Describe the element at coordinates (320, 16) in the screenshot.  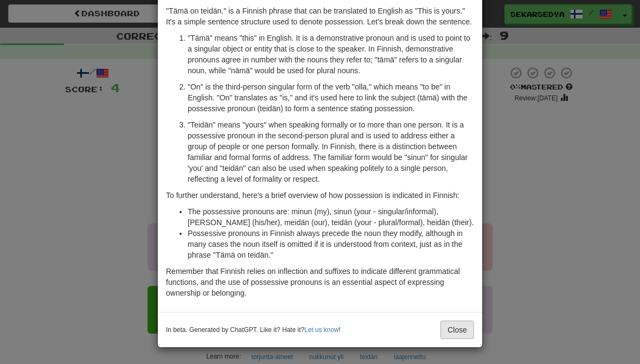
I see `p: "Tämä on teidän." is a Finnish phrase that can be translated to English as "This is yours." It's ...` at that location.